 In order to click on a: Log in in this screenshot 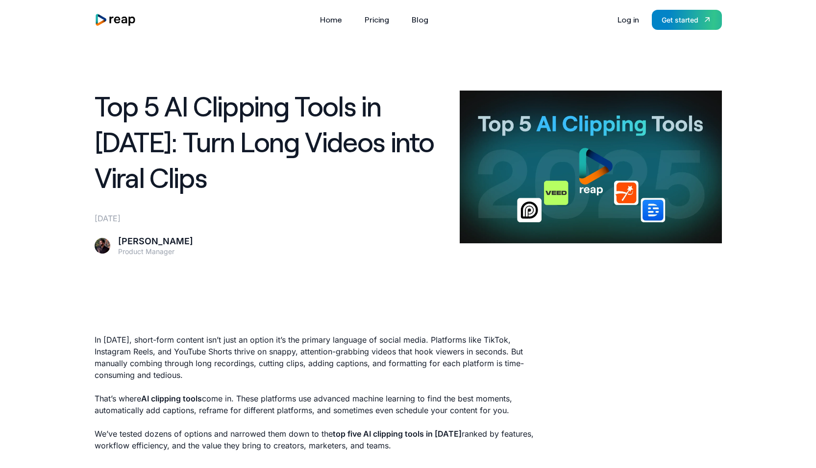, I will do `click(628, 20)`.